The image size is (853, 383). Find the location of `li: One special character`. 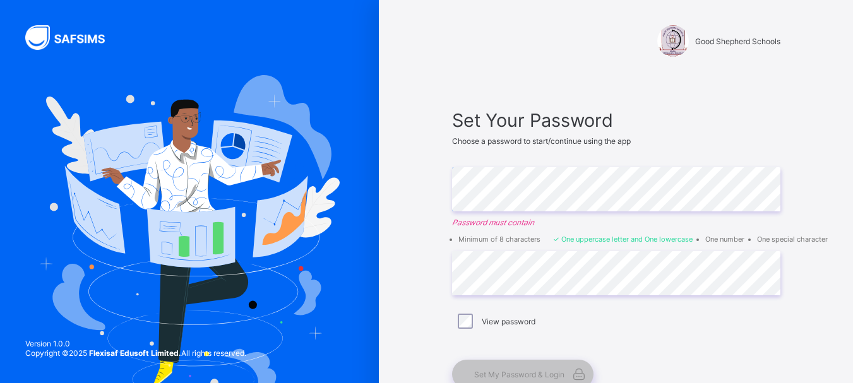

li: One special character is located at coordinates (793, 239).